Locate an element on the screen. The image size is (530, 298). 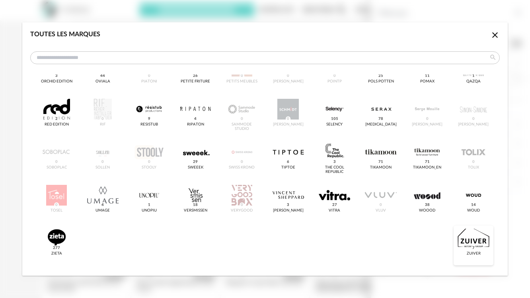
div: Versmissen is located at coordinates (195, 211).